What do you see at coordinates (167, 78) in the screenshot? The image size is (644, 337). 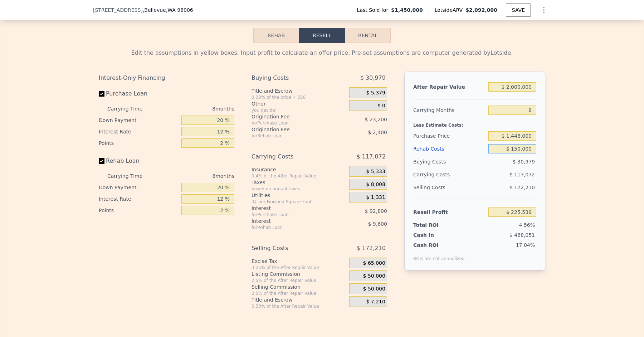 I see `div: Interest-Only Financing` at bounding box center [167, 78].